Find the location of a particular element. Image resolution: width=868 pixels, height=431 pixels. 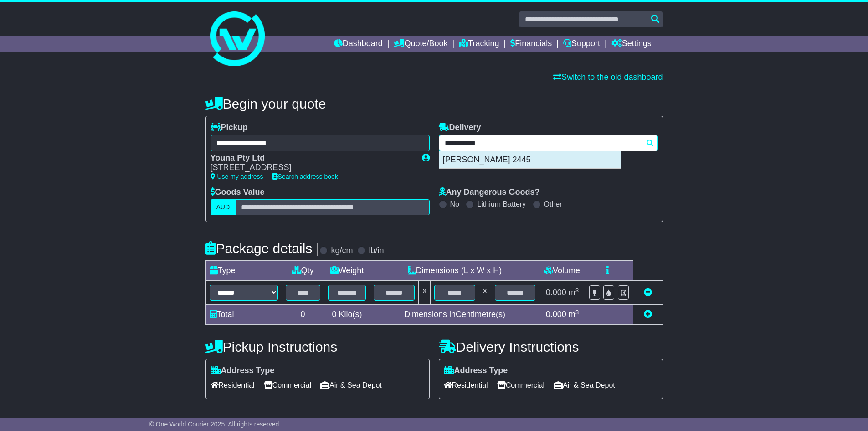

label: Delivery is located at coordinates (460, 128).